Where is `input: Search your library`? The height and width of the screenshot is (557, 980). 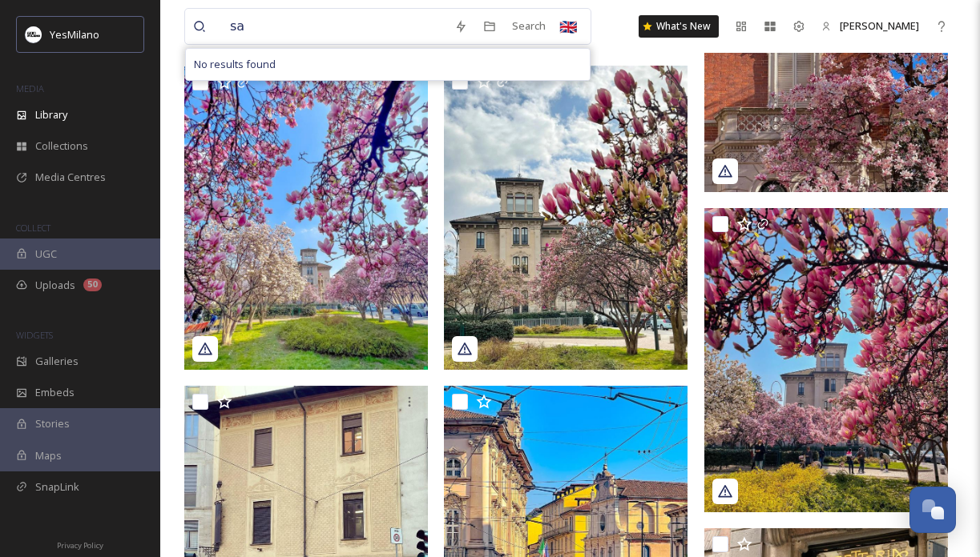
input: Search your library is located at coordinates (334, 27).